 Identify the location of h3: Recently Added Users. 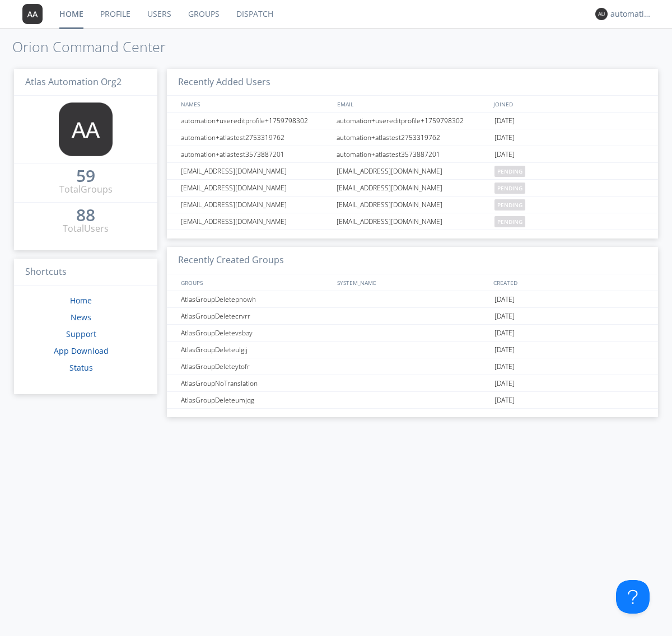
(412, 83).